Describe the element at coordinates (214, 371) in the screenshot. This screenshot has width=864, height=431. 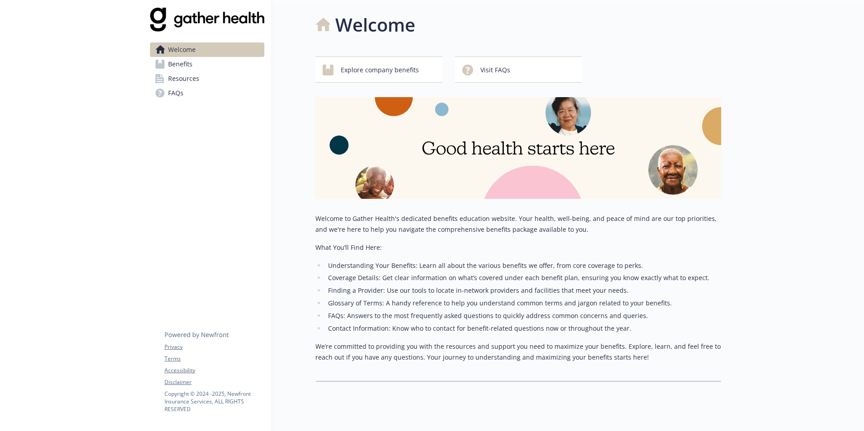
I see `a: Accessibility` at that location.